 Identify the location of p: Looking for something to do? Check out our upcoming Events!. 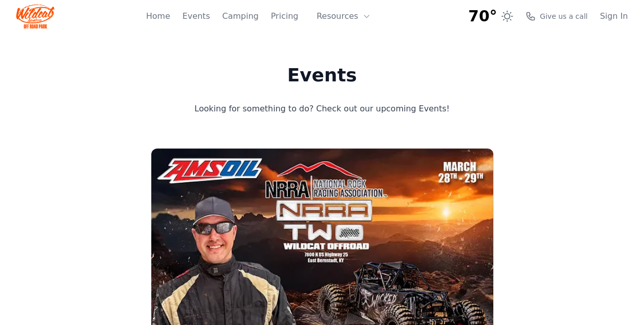
(322, 109).